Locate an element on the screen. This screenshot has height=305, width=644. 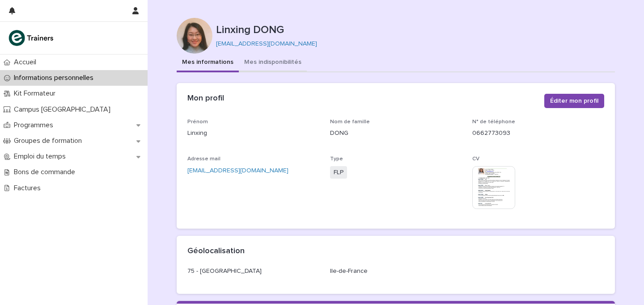
p: Groupes de formation is located at coordinates (50, 141).